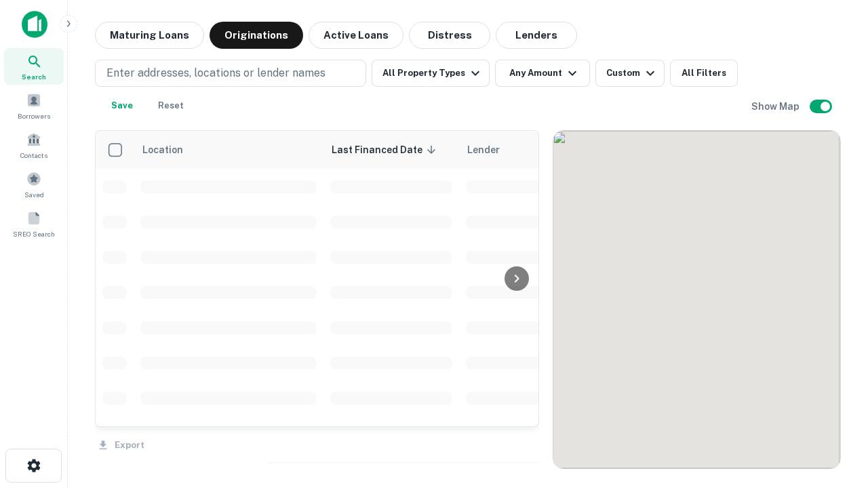 This screenshot has width=868, height=488. What do you see at coordinates (696, 299) in the screenshot?
I see `div: 0 0` at bounding box center [696, 299].